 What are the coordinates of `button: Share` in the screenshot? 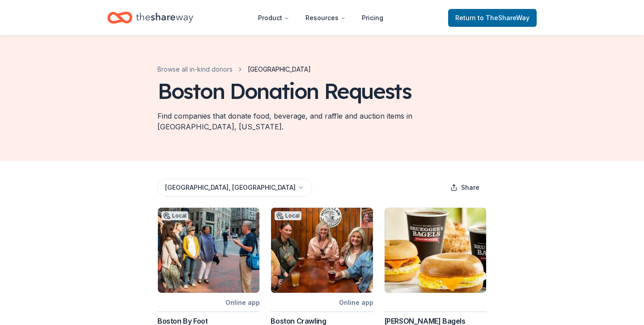 It's located at (465, 187).